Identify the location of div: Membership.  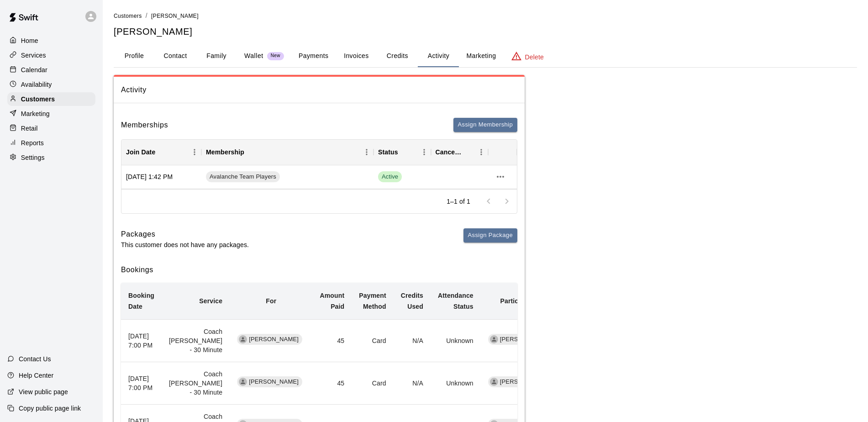
(287, 153).